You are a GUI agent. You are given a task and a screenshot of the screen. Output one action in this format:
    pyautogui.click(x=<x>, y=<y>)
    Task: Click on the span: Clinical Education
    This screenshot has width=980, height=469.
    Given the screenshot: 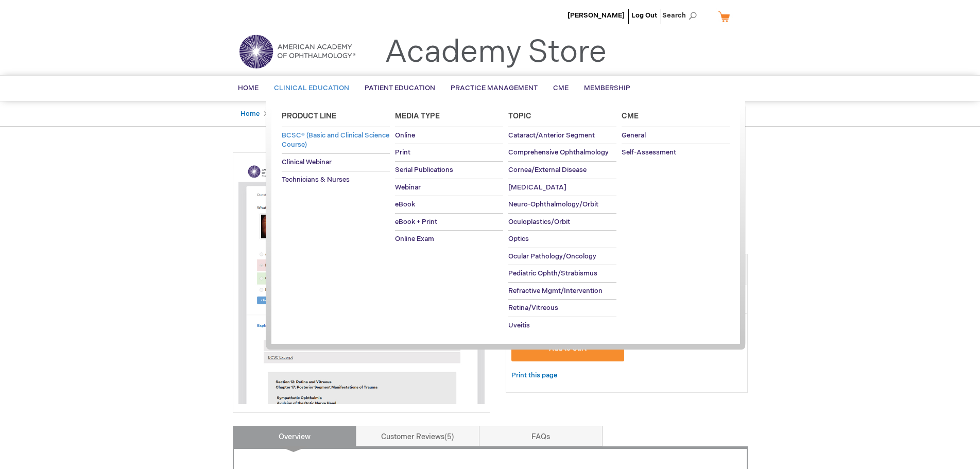 What is the action you would take?
    pyautogui.click(x=312, y=88)
    